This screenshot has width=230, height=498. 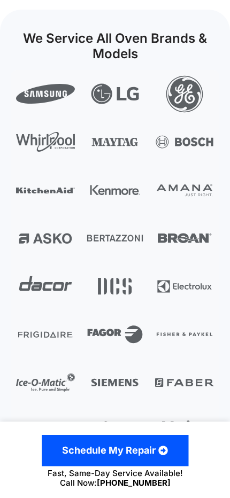 I want to click on span: Schedule My Repair, so click(x=108, y=450).